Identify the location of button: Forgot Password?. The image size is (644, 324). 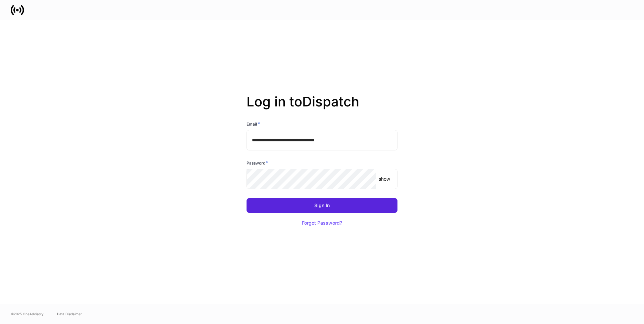
(322, 223).